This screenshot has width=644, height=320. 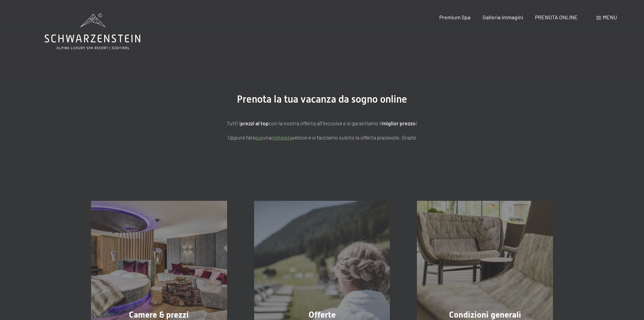 I want to click on span: Prenota la tua vacanza da sogno online, so click(x=322, y=99).